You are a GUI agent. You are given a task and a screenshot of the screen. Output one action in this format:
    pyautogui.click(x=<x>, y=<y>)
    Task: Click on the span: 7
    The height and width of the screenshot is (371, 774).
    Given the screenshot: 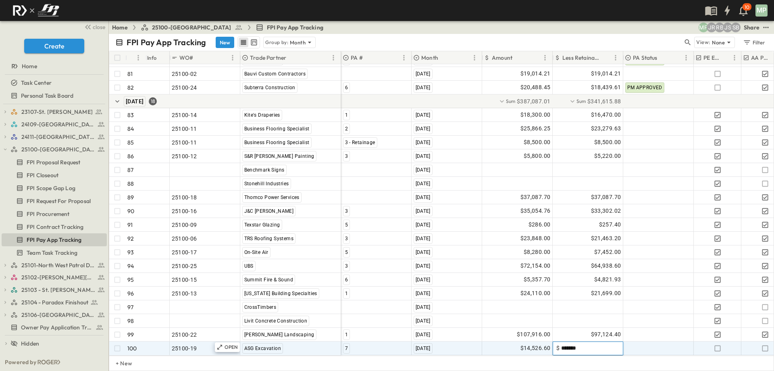 What is the action you would take?
    pyautogui.click(x=346, y=348)
    